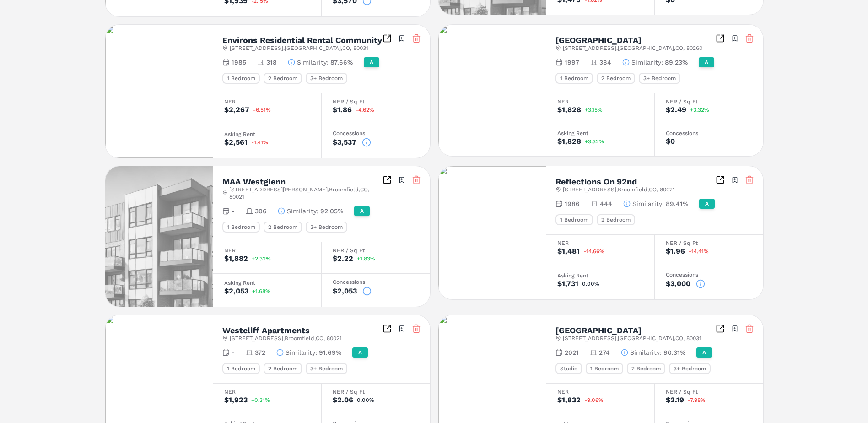  Describe the element at coordinates (572, 204) in the screenshot. I see `span: 1986` at that location.